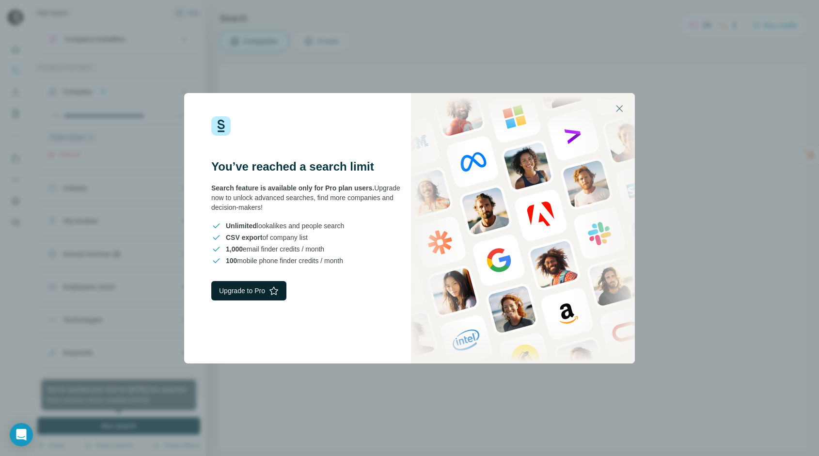 This screenshot has height=456, width=819. I want to click on span: mobile phone finder credits / month, so click(284, 261).